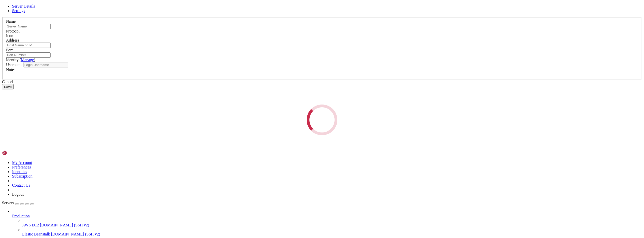  Describe the element at coordinates (13, 40) in the screenshot. I see `label: Address` at that location.